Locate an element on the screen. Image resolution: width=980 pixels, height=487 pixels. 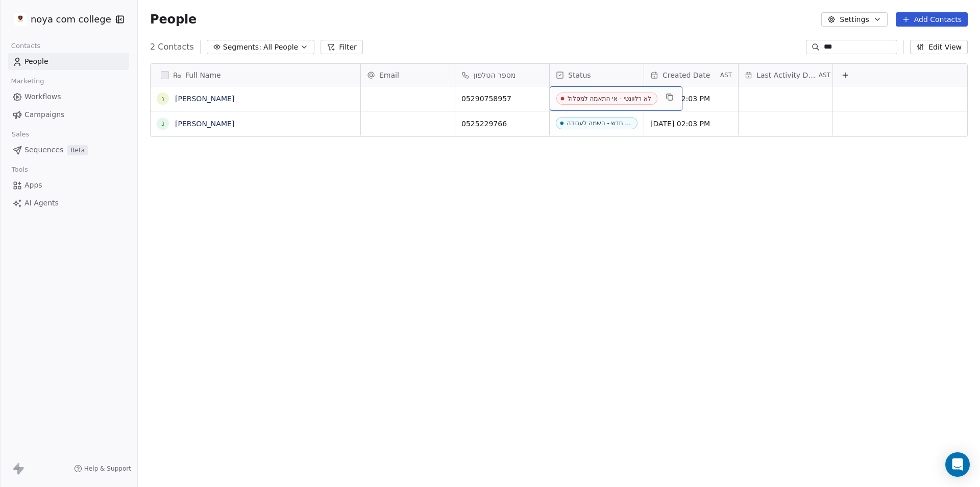
span: AI Agents is located at coordinates (42, 203).